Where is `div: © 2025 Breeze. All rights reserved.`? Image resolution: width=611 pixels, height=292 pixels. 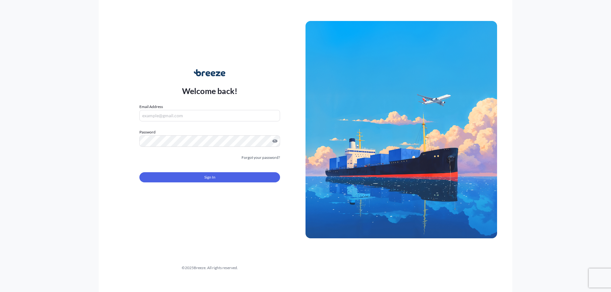 div: © 2025 Breeze. All rights reserved. is located at coordinates (210, 268).